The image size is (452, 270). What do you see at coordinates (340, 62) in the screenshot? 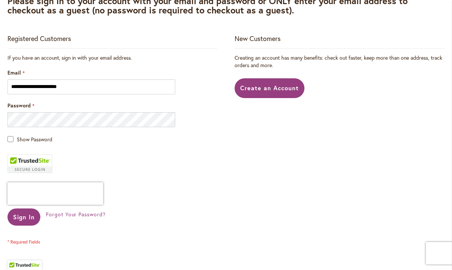
I see `p: Creating an account has many benefits: check out faster, keep more than one address, track orders...` at bounding box center [340, 62].